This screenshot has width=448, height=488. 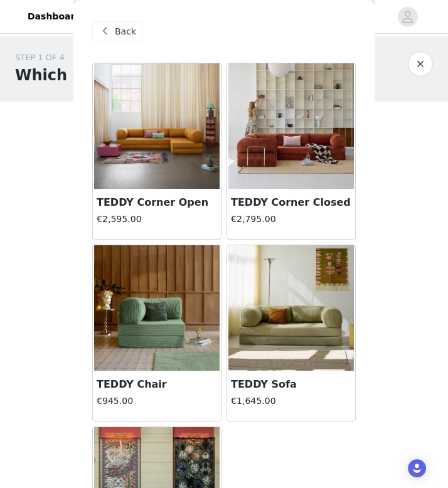 What do you see at coordinates (157, 126) in the screenshot?
I see `img: TEDDY Corner Open` at bounding box center [157, 126].